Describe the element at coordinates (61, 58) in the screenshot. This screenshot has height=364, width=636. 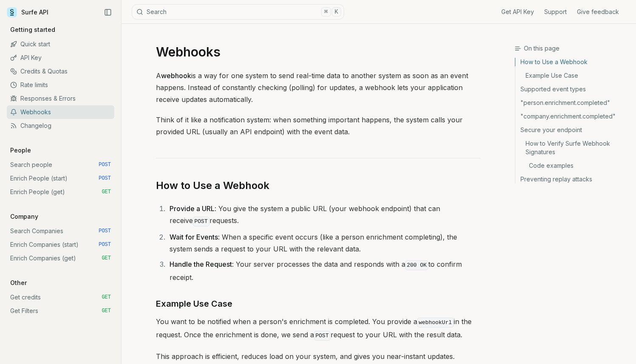
I see `a: API Key` at that location.